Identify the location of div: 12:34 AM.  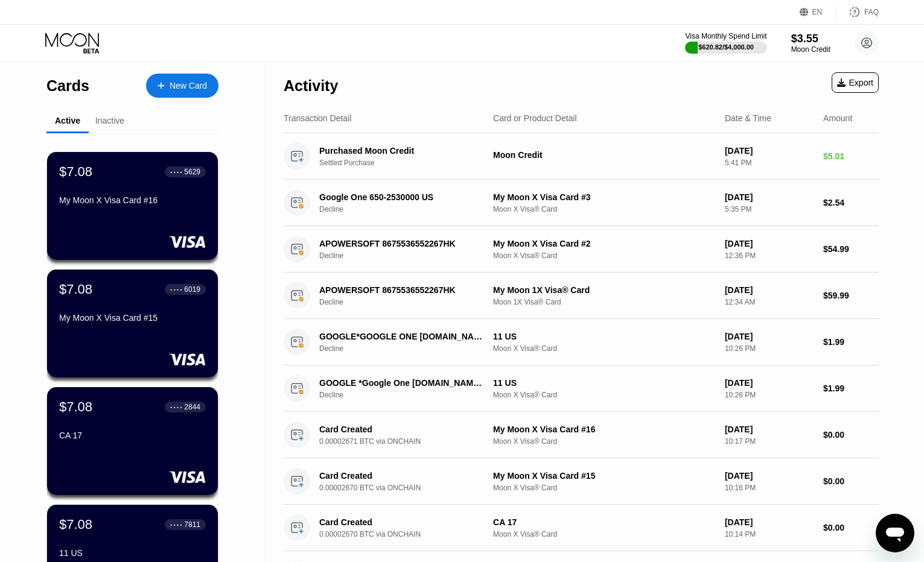
(769, 302).